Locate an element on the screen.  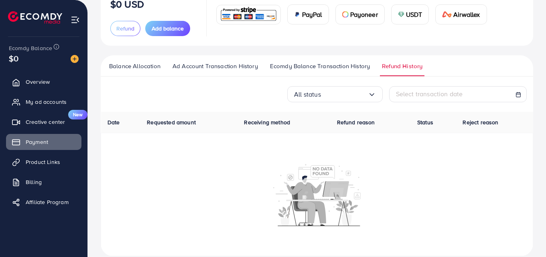
span: $0 is located at coordinates (14, 58).